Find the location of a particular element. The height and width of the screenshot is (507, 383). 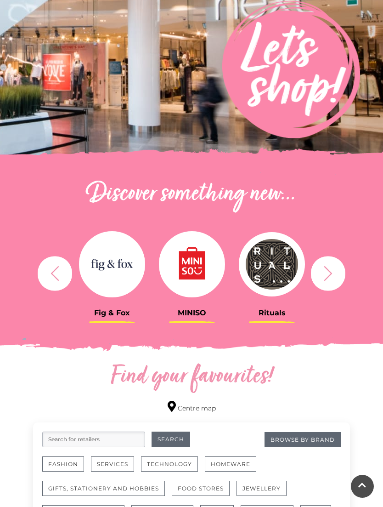

a: Technology is located at coordinates (173, 468).